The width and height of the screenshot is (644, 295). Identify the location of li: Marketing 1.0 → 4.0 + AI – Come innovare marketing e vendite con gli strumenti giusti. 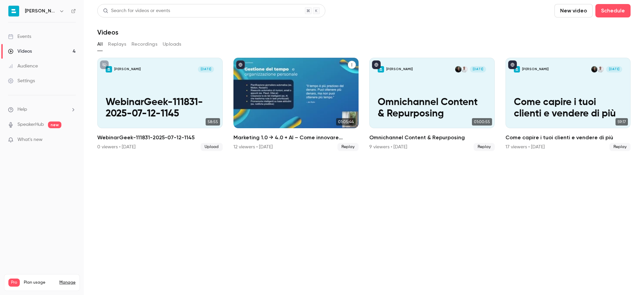
(296, 104).